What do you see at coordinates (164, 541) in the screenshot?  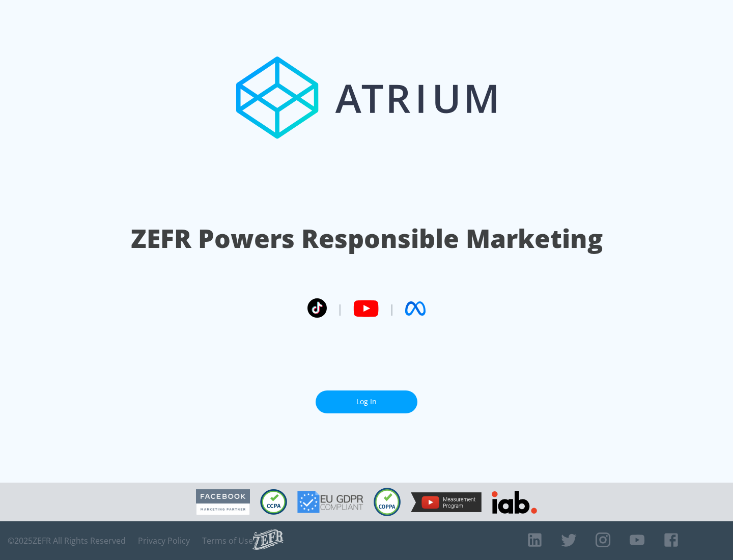 I see `a: Privacy Policy` at bounding box center [164, 541].